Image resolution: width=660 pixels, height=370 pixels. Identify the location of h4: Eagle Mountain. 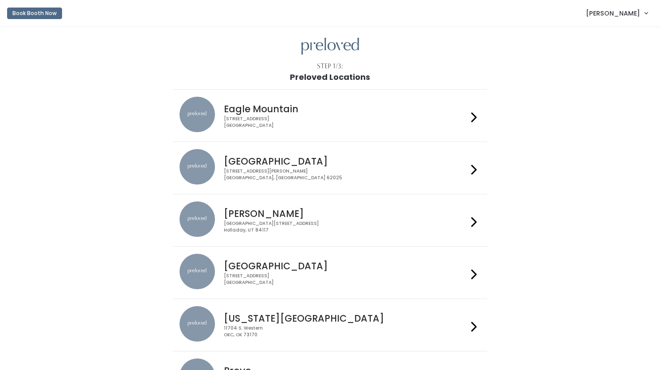
(346, 109).